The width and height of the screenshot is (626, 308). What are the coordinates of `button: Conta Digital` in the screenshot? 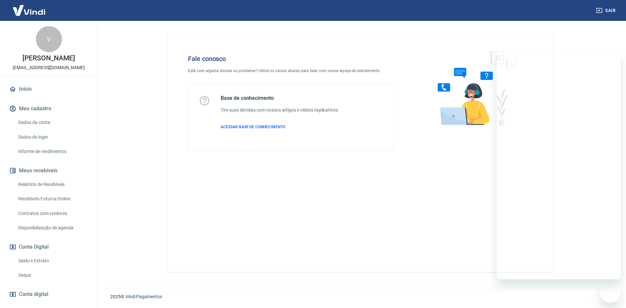 It's located at (49, 247).